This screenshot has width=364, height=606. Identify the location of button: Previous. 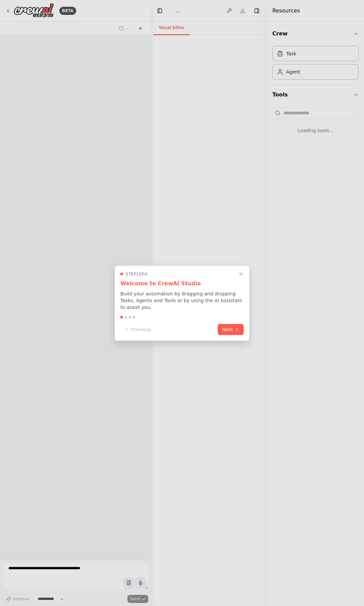
(138, 329).